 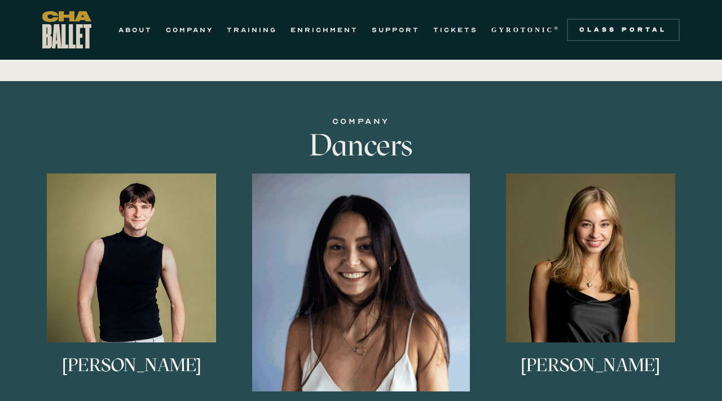 What do you see at coordinates (526, 30) in the screenshot?
I see `a: GYROTONIC®` at bounding box center [526, 30].